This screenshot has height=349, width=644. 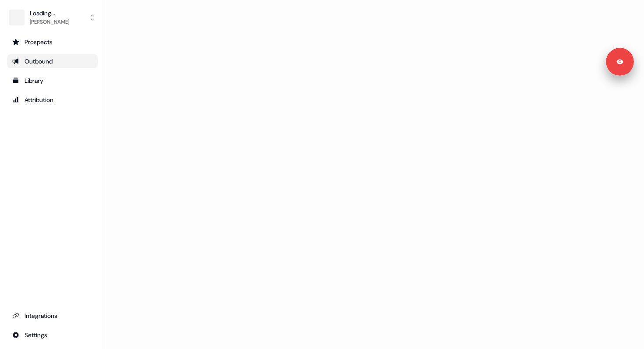 I want to click on a: Go to outbound experience, so click(x=52, y=62).